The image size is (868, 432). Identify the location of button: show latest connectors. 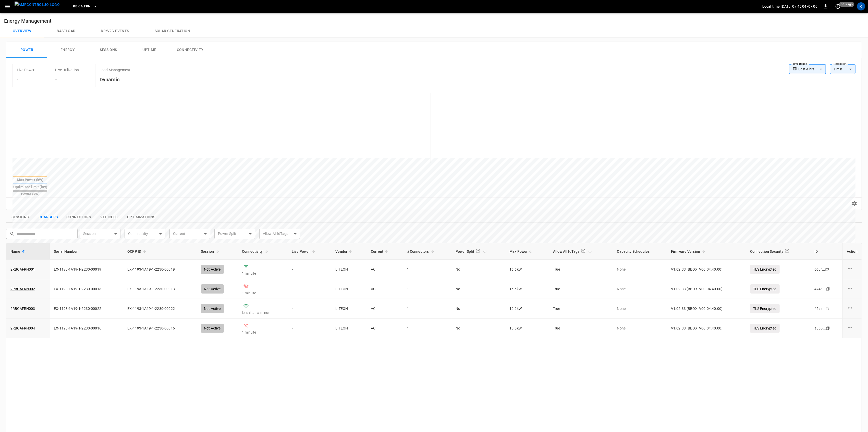
(78, 217).